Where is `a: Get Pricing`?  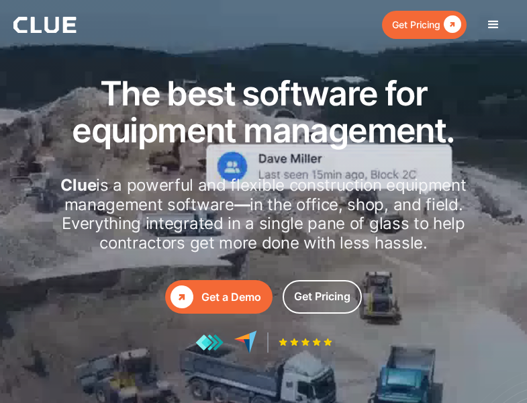 a: Get Pricing is located at coordinates (322, 297).